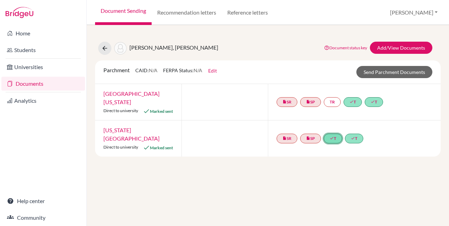 This screenshot has width=449, height=226. I want to click on span: FERPA Status:, so click(183, 70).